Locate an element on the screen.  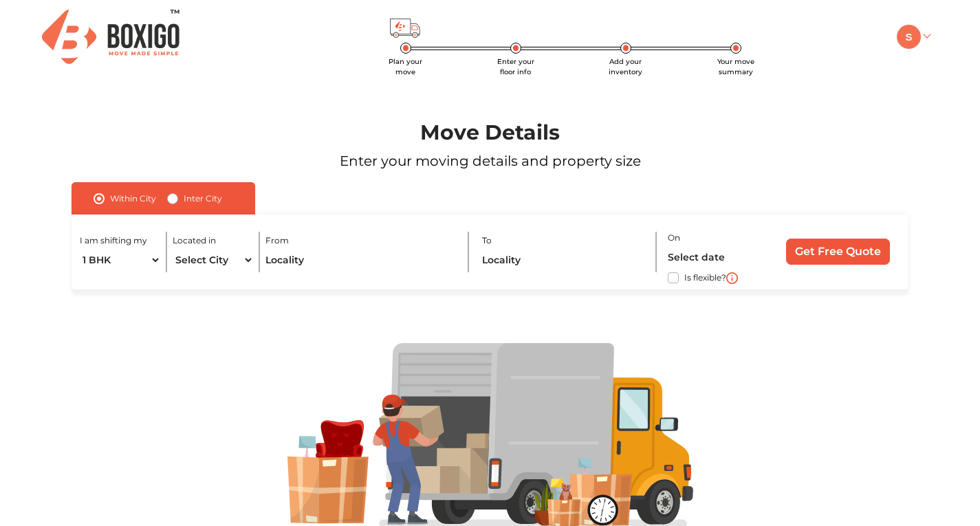
span: Your move summary is located at coordinates (736, 67).